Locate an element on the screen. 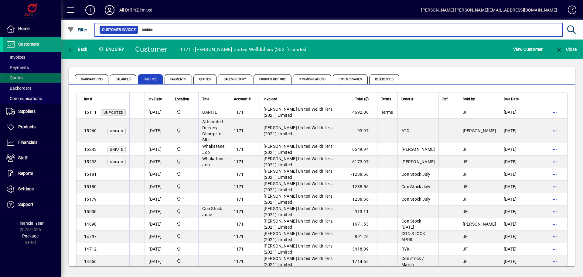  span: RYK is located at coordinates (406, 249).